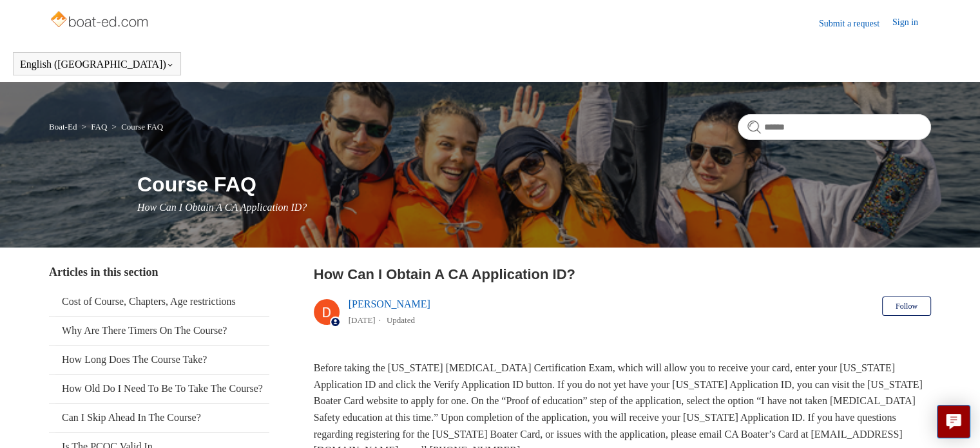 The image size is (980, 448). Describe the element at coordinates (103, 272) in the screenshot. I see `span: Articles in this section` at that location.